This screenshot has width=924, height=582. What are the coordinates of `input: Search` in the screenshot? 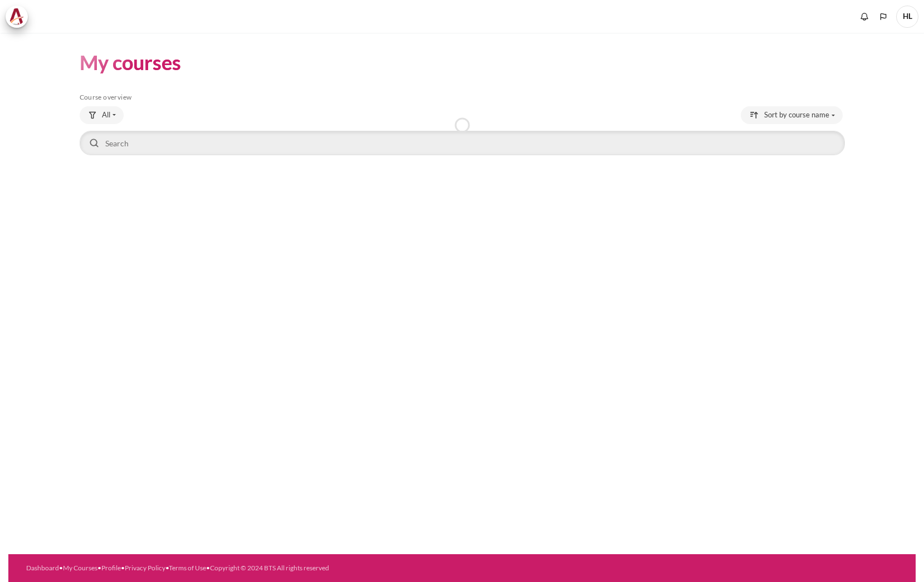 It's located at (462, 143).